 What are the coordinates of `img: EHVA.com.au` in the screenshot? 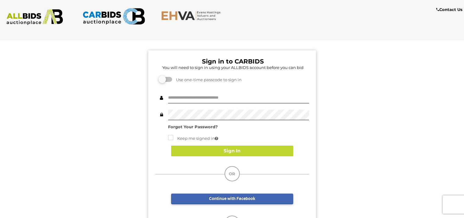 It's located at (193, 16).